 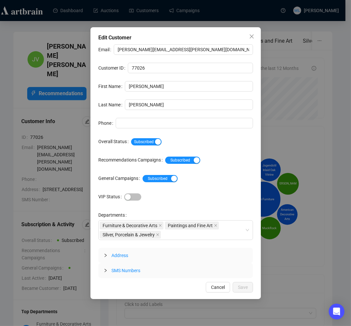 I want to click on label: Phone, so click(x=107, y=123).